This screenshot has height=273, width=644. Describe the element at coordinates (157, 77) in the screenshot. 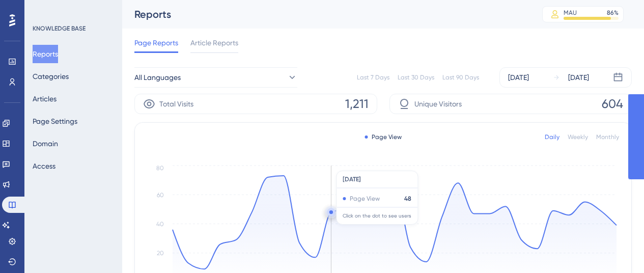

I see `span: All Languages` at that location.